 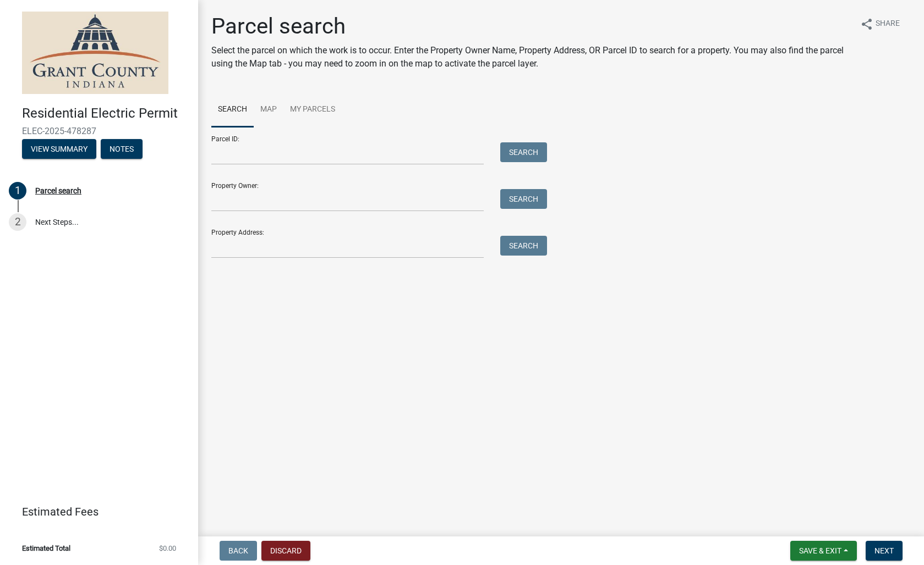 What do you see at coordinates (58, 191) in the screenshot?
I see `div: Parcel search` at bounding box center [58, 191].